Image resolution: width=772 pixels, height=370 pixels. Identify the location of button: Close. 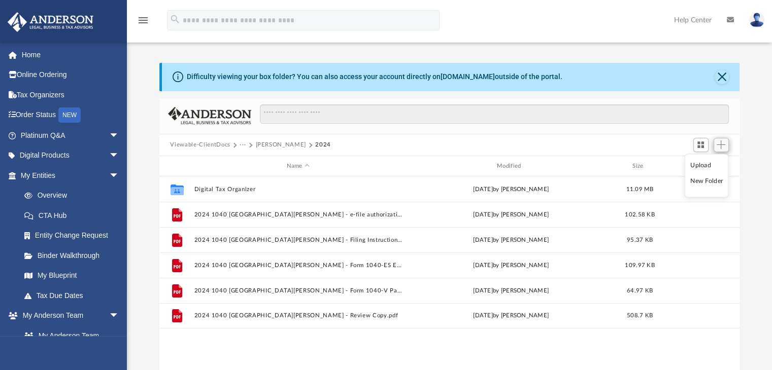
(722, 77).